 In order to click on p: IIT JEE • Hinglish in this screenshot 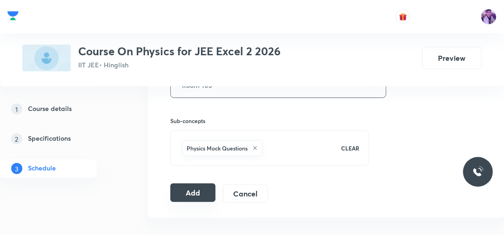, I will do `click(179, 65)`.